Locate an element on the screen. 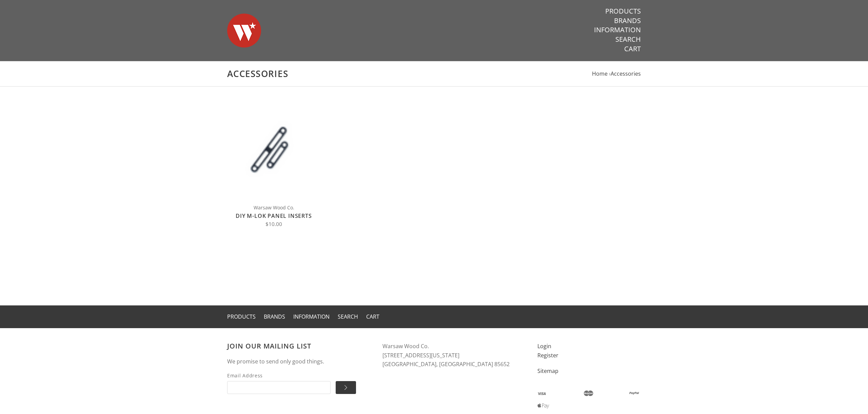  span: $10.00 is located at coordinates (273, 224).